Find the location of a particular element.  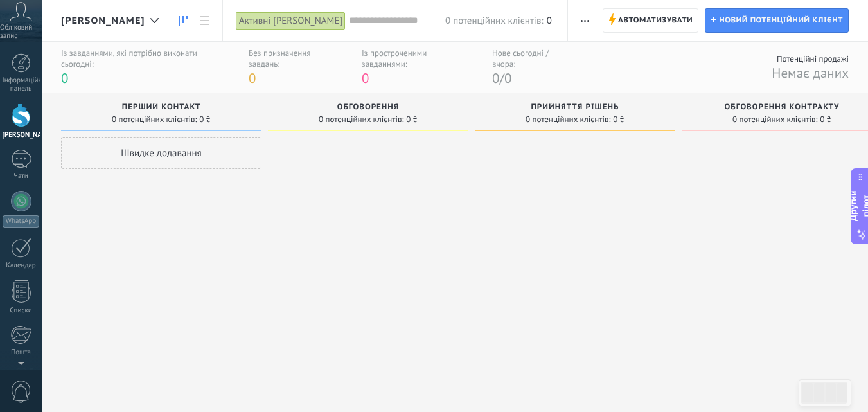

button: Більше is located at coordinates (585, 21).